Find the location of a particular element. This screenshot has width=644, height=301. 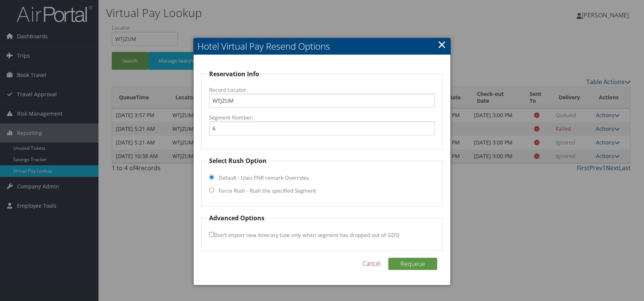

label: Don't import new itinerary (use only when segment has dropped out of GDS) is located at coordinates (304, 234).